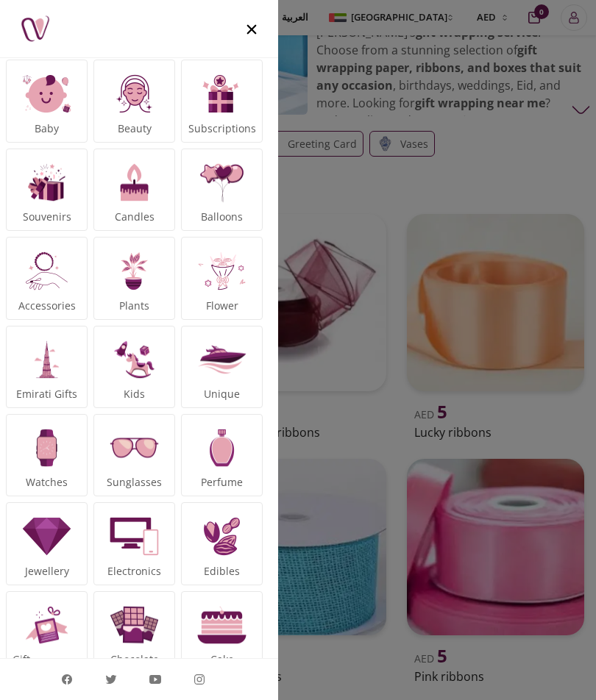  What do you see at coordinates (134, 448) in the screenshot?
I see `img: Sunglasses` at bounding box center [134, 448].